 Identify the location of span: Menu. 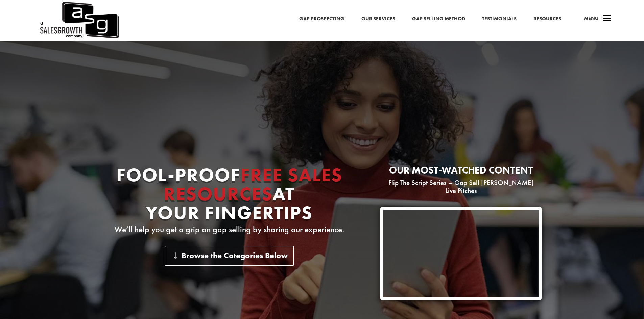
(591, 18).